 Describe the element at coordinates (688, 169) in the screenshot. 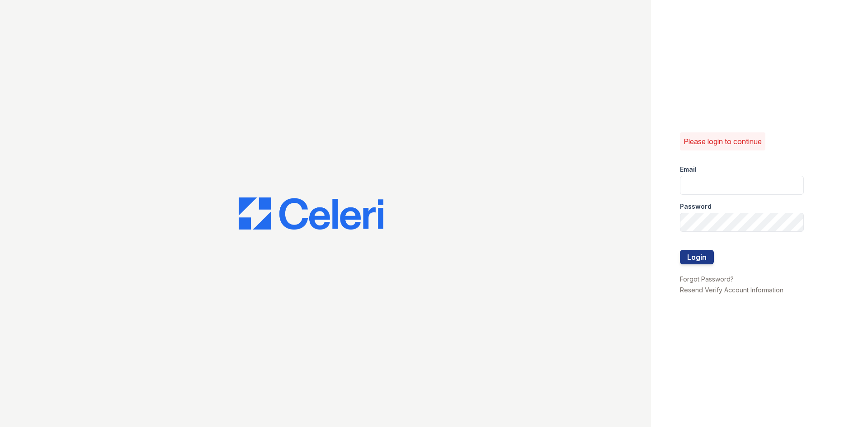

I see `label: Email` at that location.